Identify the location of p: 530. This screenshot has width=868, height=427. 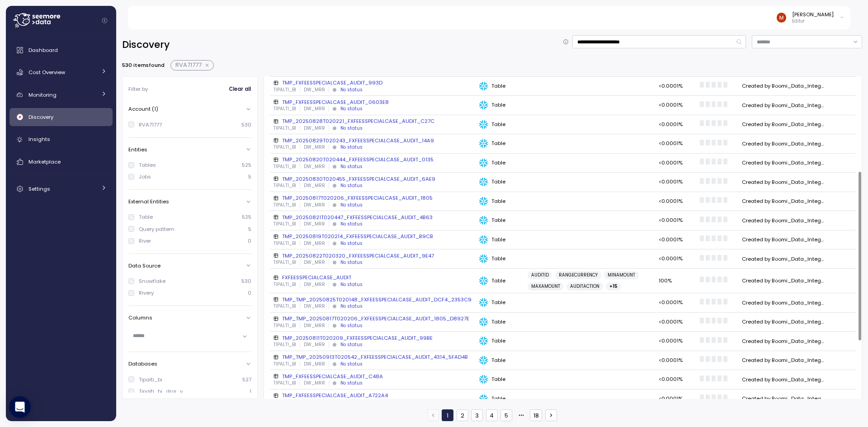
(246, 125).